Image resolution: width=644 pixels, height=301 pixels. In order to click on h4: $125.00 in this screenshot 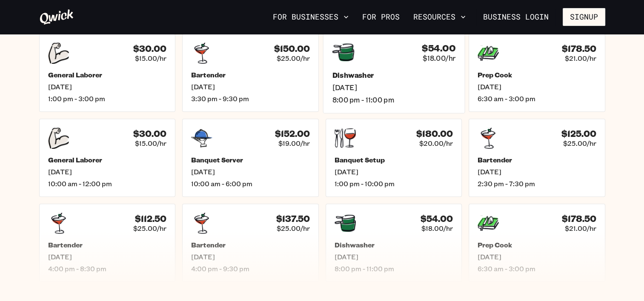, I will do `click(579, 134)`.